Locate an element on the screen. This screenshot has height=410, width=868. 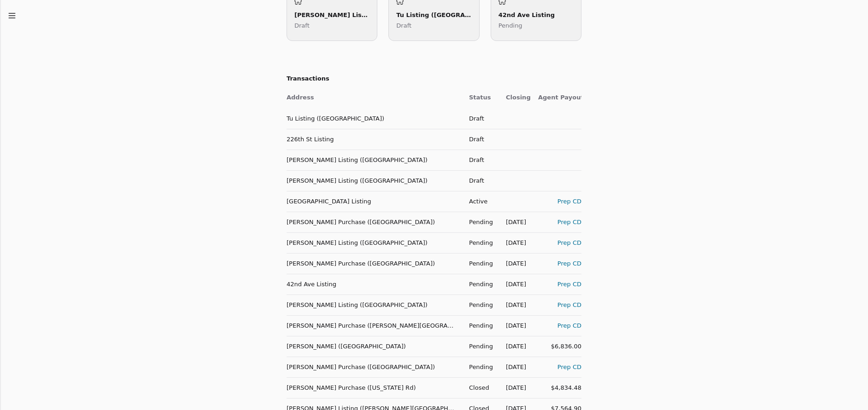
th: Status is located at coordinates (480, 98).